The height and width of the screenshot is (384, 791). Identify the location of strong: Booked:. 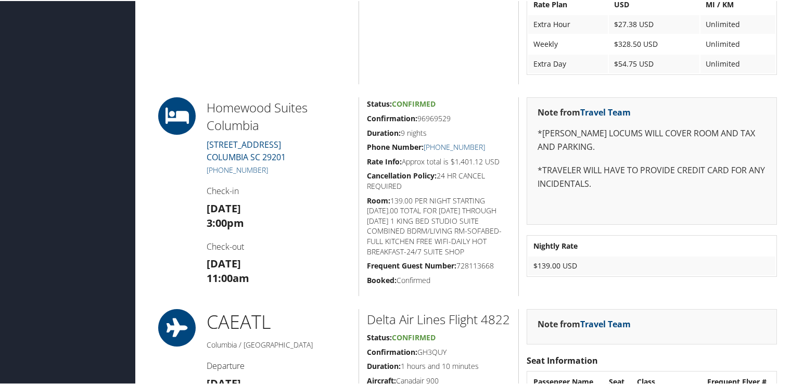
(381, 279).